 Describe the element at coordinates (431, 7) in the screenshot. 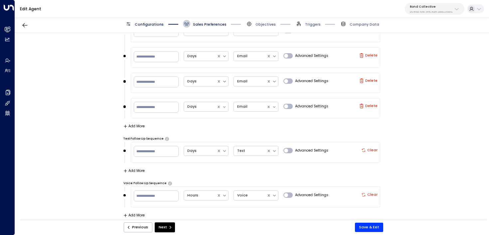

I see `p: Bond Collective` at that location.